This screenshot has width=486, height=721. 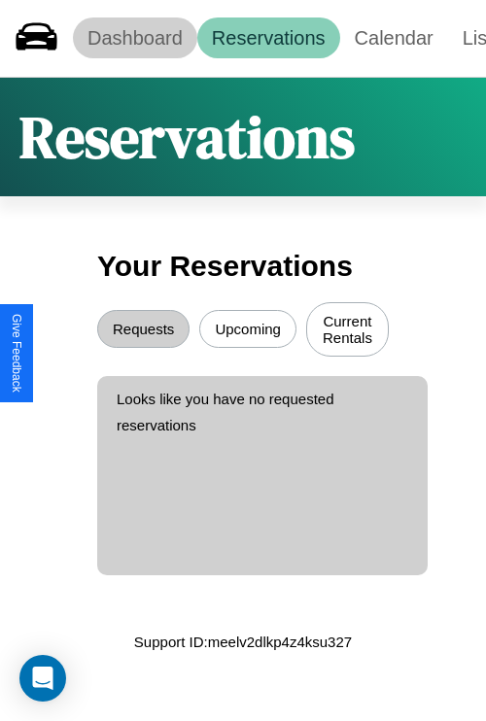 What do you see at coordinates (243, 266) in the screenshot?
I see `h3: Your Reservations` at bounding box center [243, 266].